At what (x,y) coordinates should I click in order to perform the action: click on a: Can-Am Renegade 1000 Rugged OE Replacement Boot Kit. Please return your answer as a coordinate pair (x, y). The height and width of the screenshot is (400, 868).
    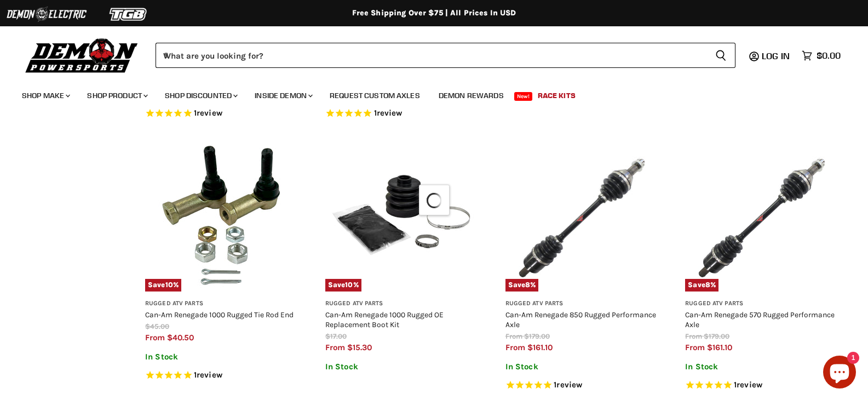
    Looking at the image, I should click on (384, 320).